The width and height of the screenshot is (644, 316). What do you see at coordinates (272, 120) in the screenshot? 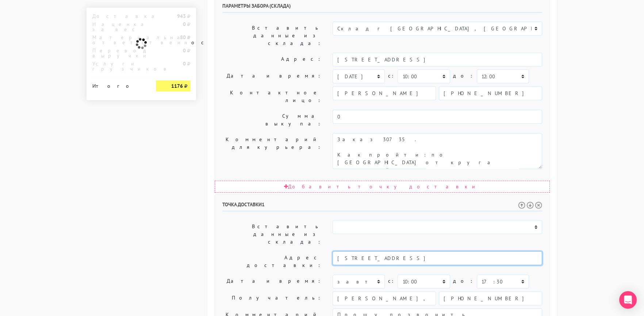
I see `label: Сумма выкупа:` at bounding box center [272, 120].